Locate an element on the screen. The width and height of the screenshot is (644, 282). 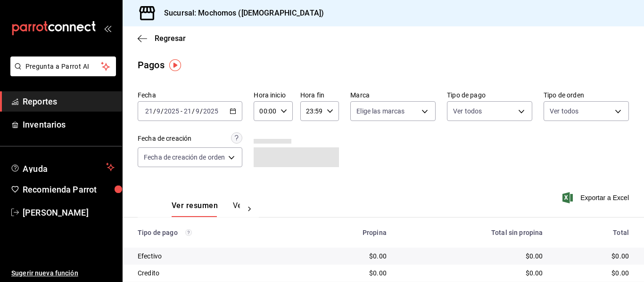
div: Propina is located at coordinates (348, 232).